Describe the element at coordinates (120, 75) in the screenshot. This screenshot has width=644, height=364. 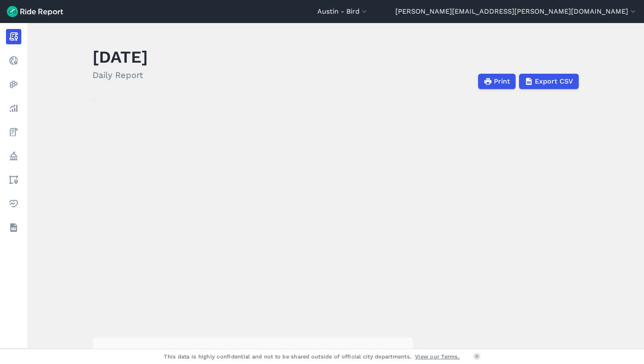
I see `h2: Daily Report` at that location.